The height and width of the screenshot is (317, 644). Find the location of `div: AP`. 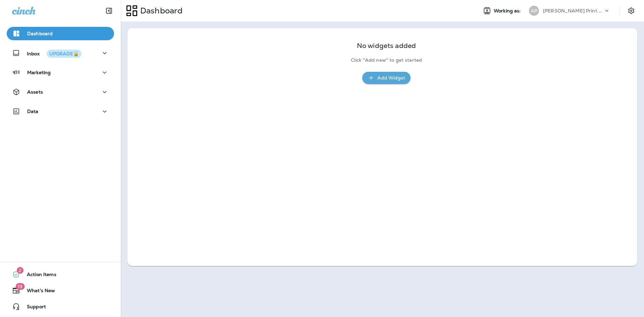

div: AP is located at coordinates (534, 10).